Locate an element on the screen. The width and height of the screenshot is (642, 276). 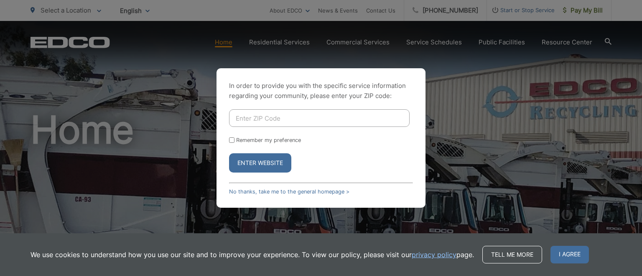
span: I agree is located at coordinates (570, 254).